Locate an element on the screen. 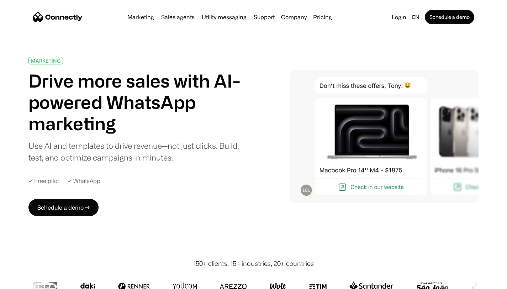 This screenshot has width=507, height=289. a: Utility messaging is located at coordinates (224, 17).